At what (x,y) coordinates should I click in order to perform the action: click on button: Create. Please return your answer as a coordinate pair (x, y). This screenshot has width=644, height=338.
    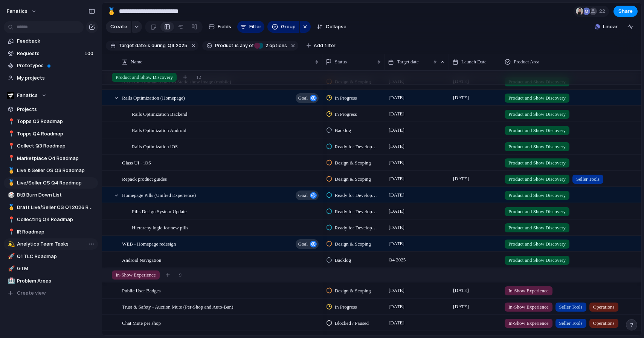
    Looking at the image, I should click on (118, 27).